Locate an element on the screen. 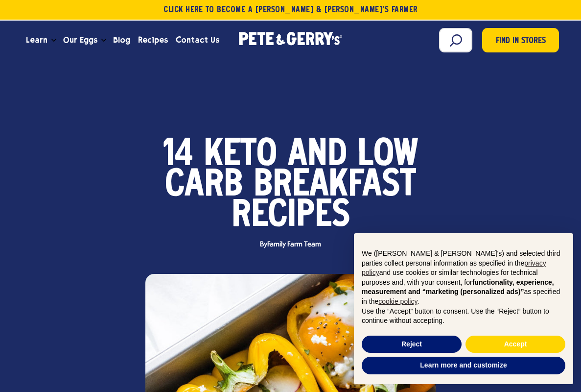 The height and width of the screenshot is (392, 581). a: Contact Us is located at coordinates (197, 40).